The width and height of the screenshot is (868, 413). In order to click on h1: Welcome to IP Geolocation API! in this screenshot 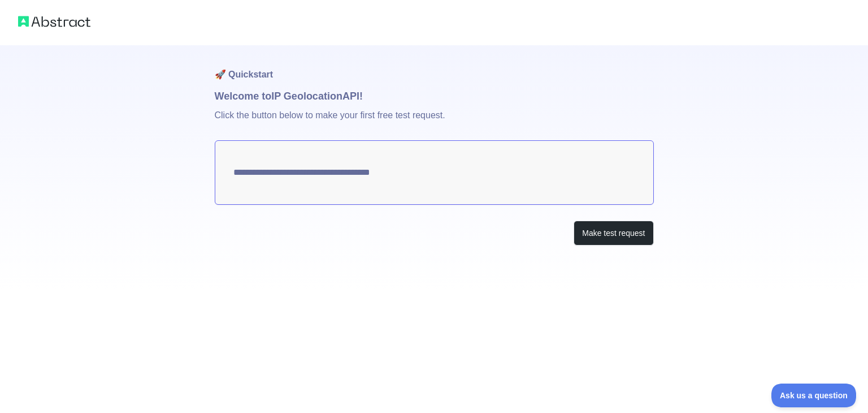, I will do `click(434, 96)`.